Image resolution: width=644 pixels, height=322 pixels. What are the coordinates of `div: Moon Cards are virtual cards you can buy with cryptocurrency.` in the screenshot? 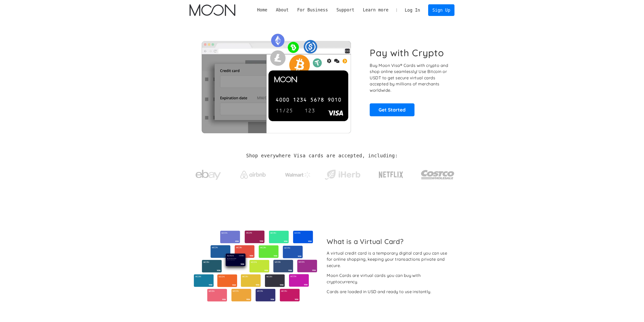 It's located at (388, 278).